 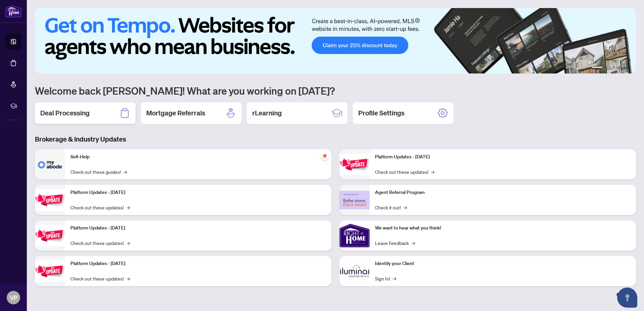 I want to click on img: Platform Updates - July 21, 2025, so click(x=50, y=235).